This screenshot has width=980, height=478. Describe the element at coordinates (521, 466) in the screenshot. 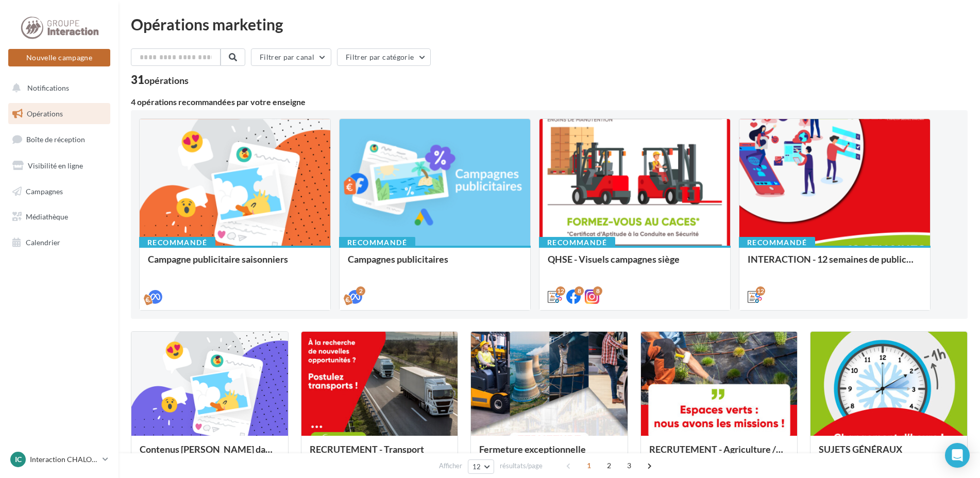

I see `span: résultats/page` at that location.